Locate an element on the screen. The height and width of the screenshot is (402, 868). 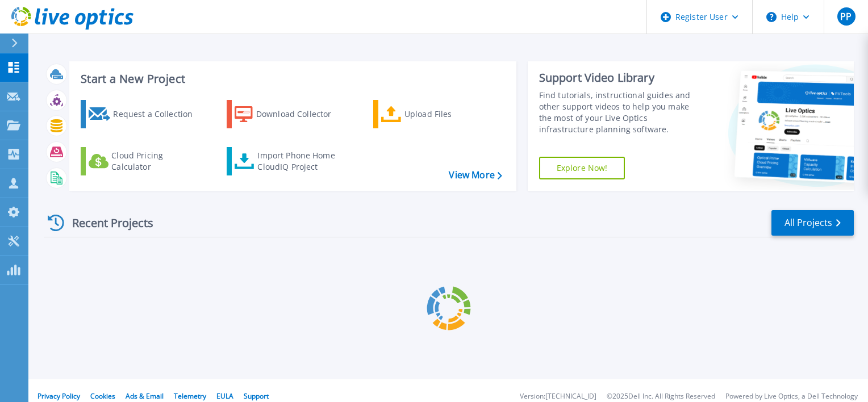
a: Explore Now! is located at coordinates (582, 168).